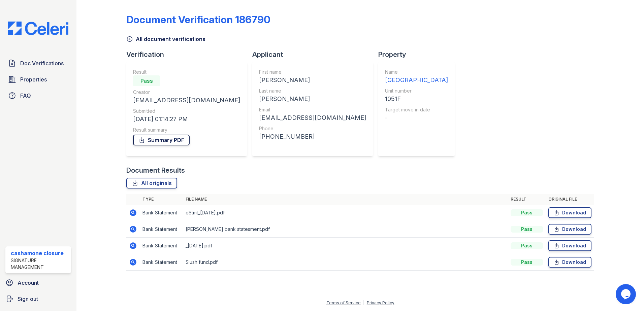 This screenshot has width=644, height=311. I want to click on a: All document verifications, so click(165, 39).